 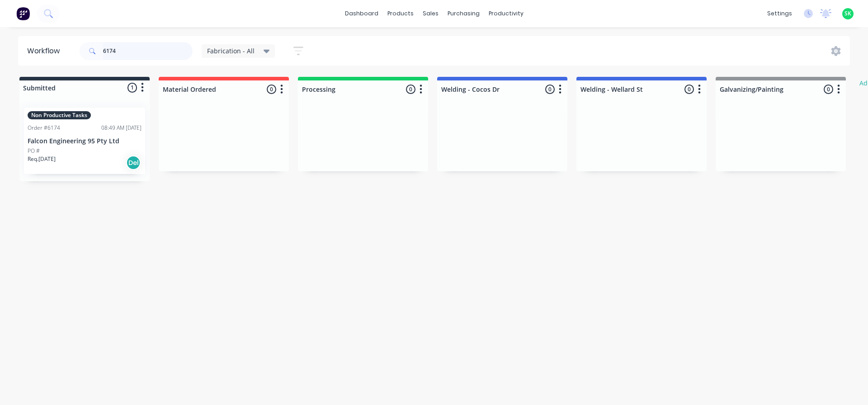 What do you see at coordinates (400, 14) in the screenshot?
I see `div: products` at bounding box center [400, 14].